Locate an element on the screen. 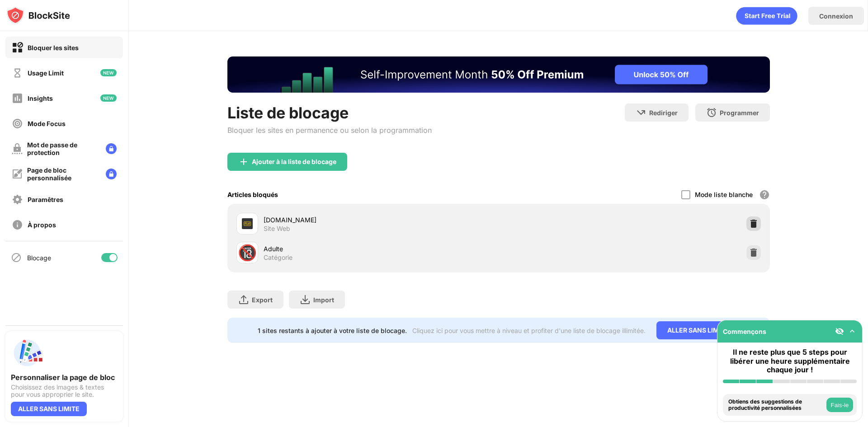  div: Rediriger is located at coordinates (663, 113).